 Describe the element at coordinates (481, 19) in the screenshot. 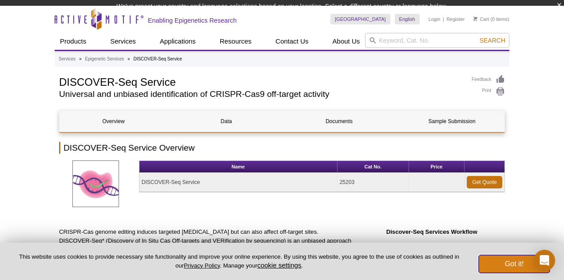

I see `a: Cart` at that location.